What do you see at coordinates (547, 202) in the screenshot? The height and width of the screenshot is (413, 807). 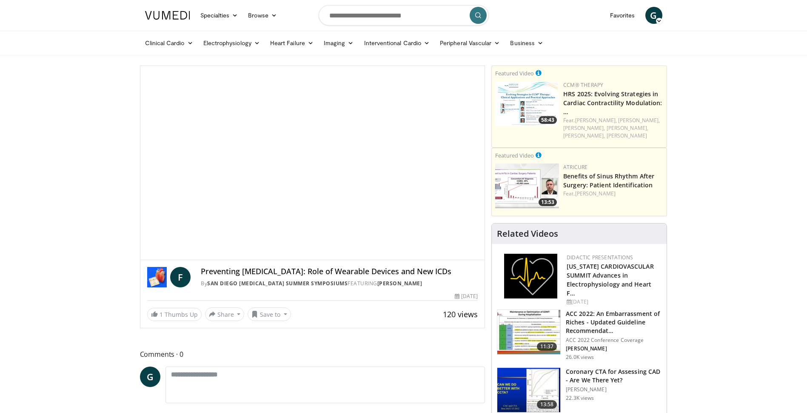 I see `span: 13:53` at bounding box center [547, 202].